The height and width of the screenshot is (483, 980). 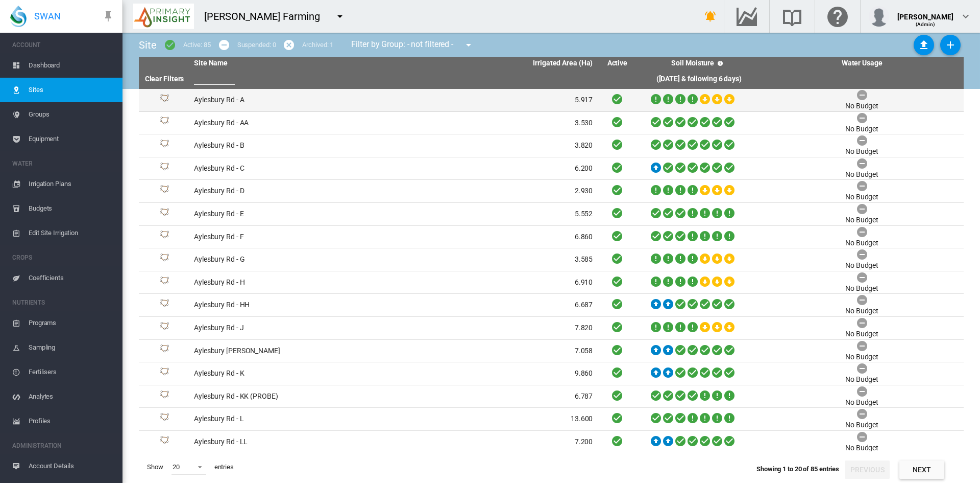 I want to click on td: 3.530, so click(x=495, y=123).